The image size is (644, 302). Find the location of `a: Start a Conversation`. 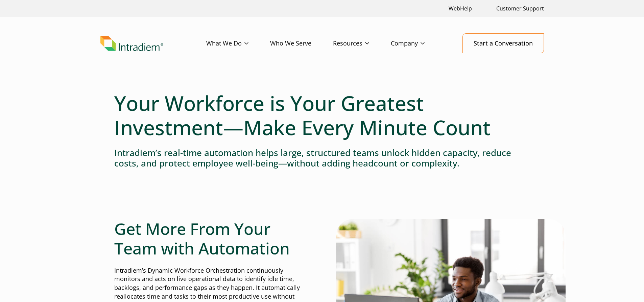

a: Start a Conversation is located at coordinates (503, 43).